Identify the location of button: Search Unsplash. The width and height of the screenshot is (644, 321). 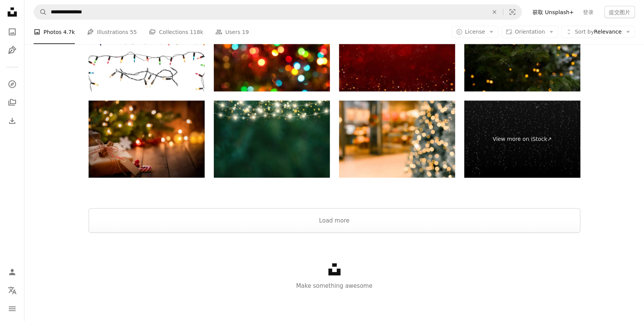
(40, 12).